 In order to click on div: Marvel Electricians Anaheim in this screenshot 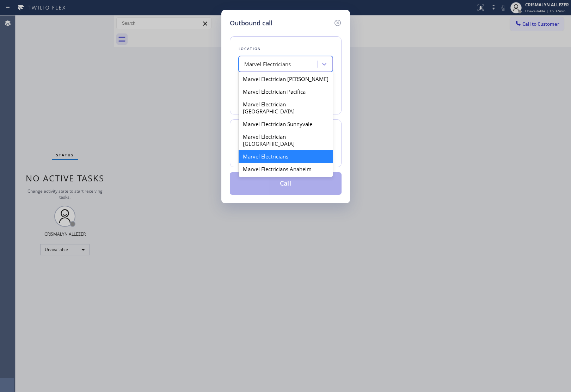, I will do `click(286, 169)`.